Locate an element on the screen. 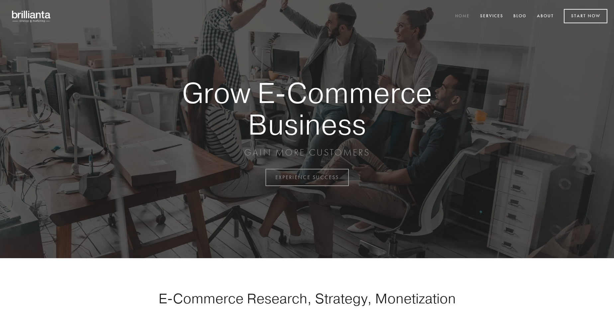  a: Start Now is located at coordinates (585, 16).